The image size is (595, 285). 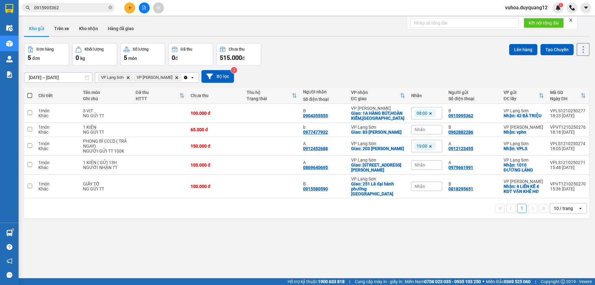 What do you see at coordinates (216, 146) in the screenshot?
I see `div: 150.000 đ` at bounding box center [216, 146].